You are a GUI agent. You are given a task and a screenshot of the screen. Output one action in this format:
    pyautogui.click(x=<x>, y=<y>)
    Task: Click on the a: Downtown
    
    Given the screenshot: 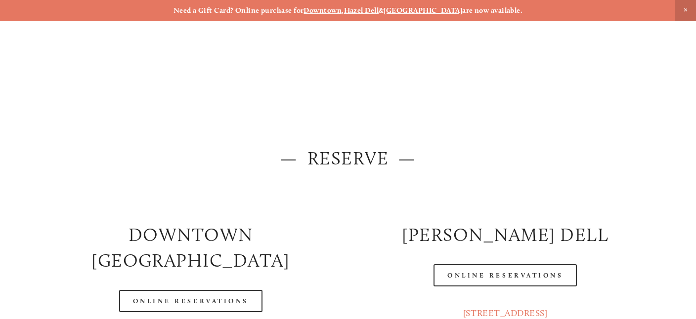 What is the action you would take?
    pyautogui.click(x=322, y=10)
    